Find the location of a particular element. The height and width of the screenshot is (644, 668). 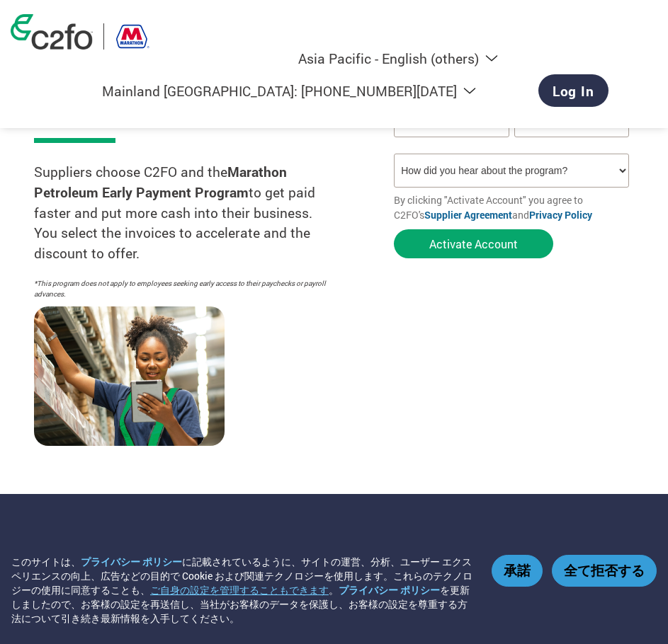

button: 承諾 is located at coordinates (517, 570).